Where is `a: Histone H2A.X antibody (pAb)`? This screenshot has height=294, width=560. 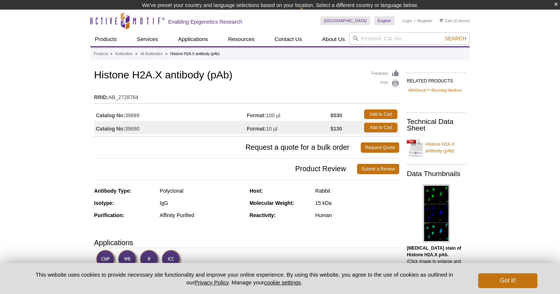 a: Histone H2A.X antibody (pAb) is located at coordinates (436, 148).